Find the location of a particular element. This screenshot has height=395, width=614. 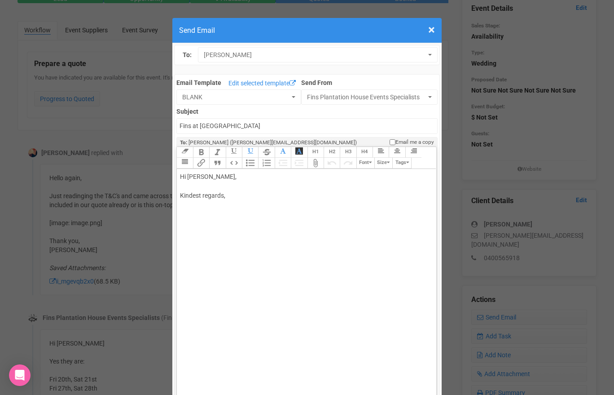

span: Fins Plantation House Events Specialists is located at coordinates (366, 97).